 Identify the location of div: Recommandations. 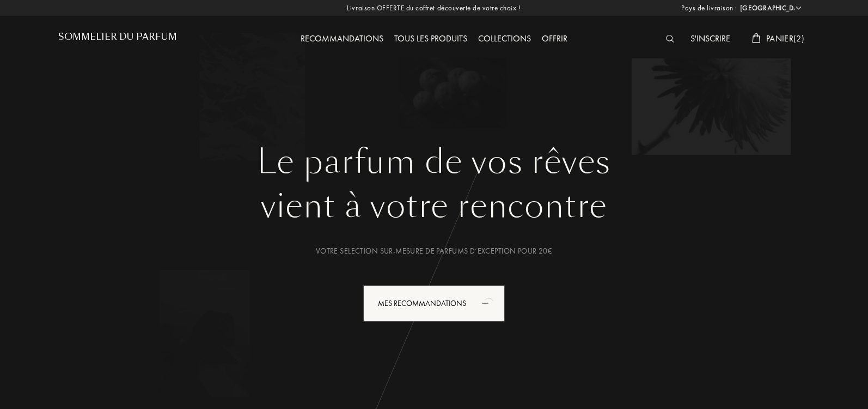
(342, 39).